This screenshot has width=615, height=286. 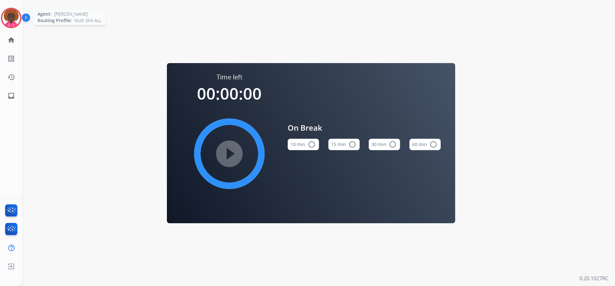 I want to click on button: 15 min, so click(x=344, y=144).